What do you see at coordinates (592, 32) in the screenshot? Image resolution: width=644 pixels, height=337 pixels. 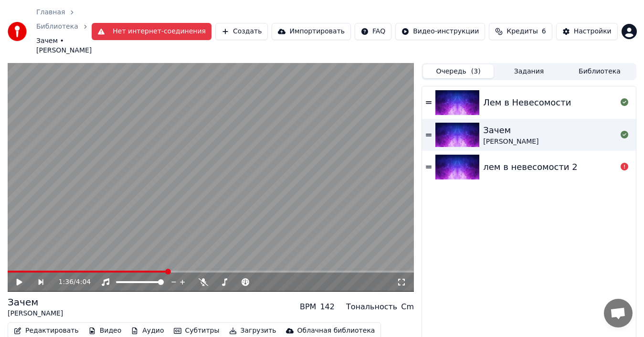 I see `div: Настройки` at bounding box center [592, 32].